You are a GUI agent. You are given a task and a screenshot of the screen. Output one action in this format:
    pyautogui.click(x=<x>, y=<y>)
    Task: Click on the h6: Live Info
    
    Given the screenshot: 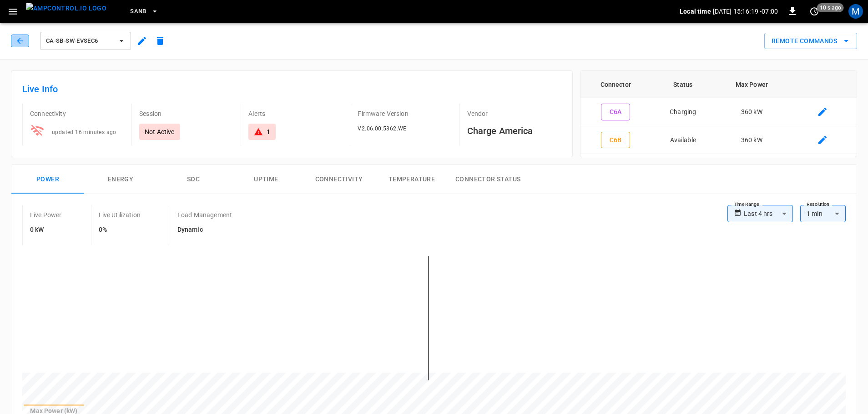 What is the action you would take?
    pyautogui.click(x=292, y=89)
    